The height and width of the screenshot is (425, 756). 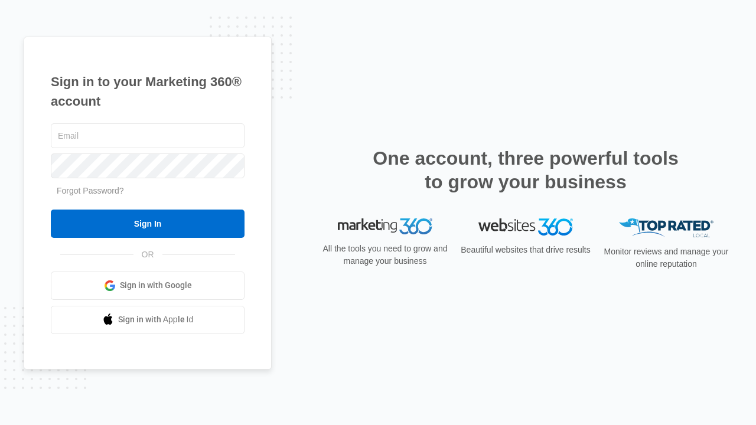 What do you see at coordinates (148, 320) in the screenshot?
I see `a: Sign in with Apple Id` at bounding box center [148, 320].